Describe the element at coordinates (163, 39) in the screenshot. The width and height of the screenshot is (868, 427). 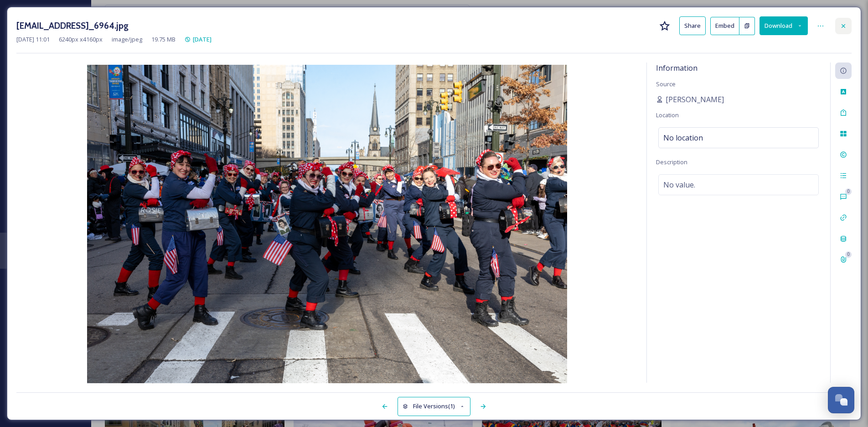
I see `span: 19.75 MB` at that location.